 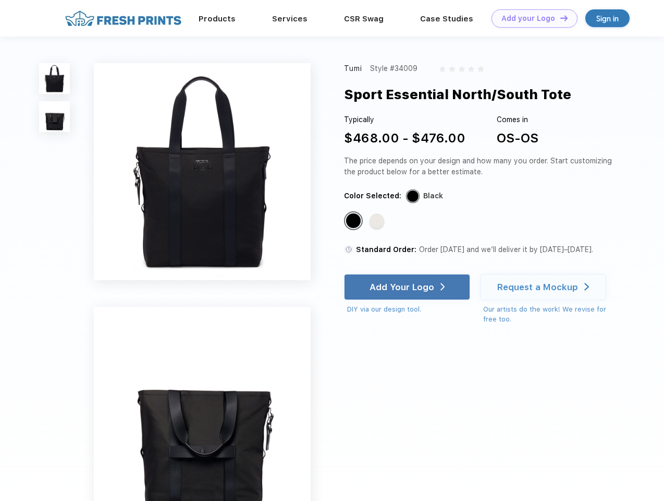 I want to click on img: fo%20logo%202.webp, so click(x=123, y=18).